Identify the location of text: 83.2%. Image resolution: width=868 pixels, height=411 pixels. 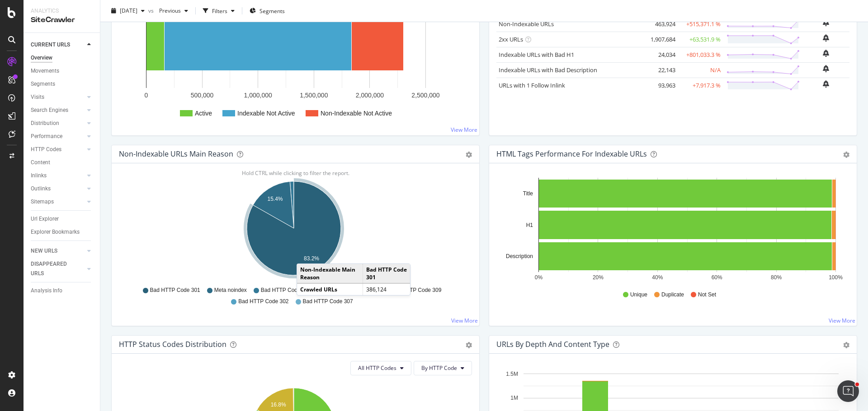
(311, 258).